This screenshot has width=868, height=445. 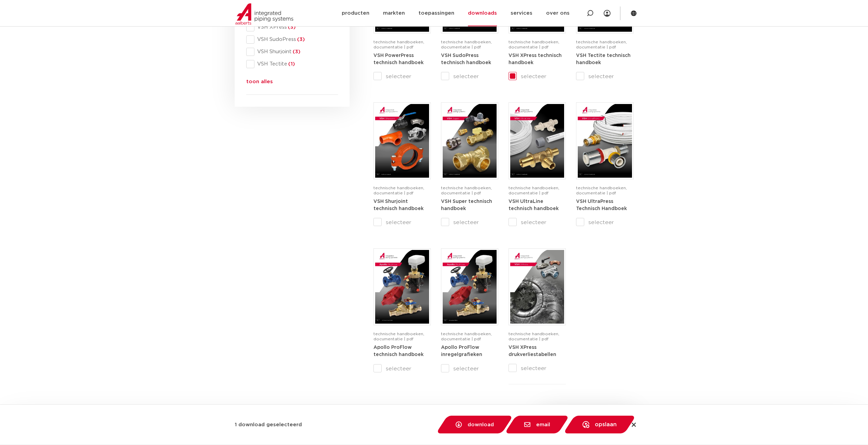 What do you see at coordinates (296, 39) in the screenshot?
I see `span: VSH SudoPress` at bounding box center [296, 39].